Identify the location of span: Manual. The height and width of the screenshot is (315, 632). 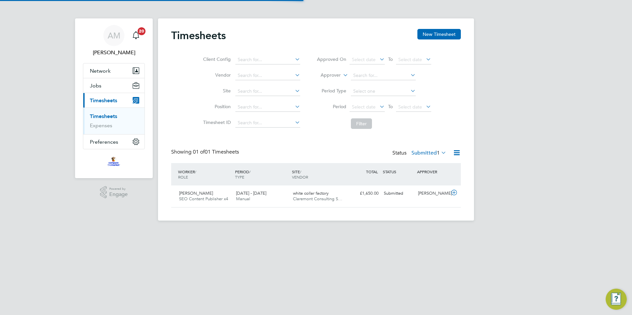
(243, 199).